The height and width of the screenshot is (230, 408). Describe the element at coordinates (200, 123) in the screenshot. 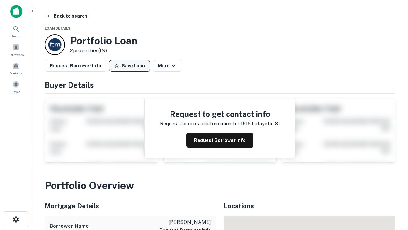

I see `p: Request for contact information for` at that location.